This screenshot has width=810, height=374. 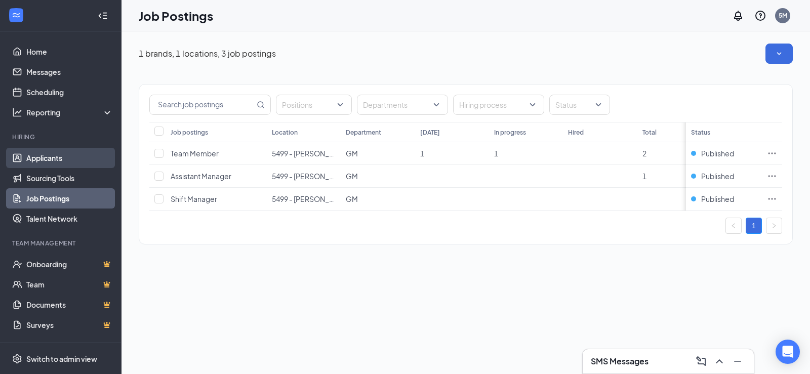 What do you see at coordinates (69, 178) in the screenshot?
I see `a: Sourcing Tools` at bounding box center [69, 178].